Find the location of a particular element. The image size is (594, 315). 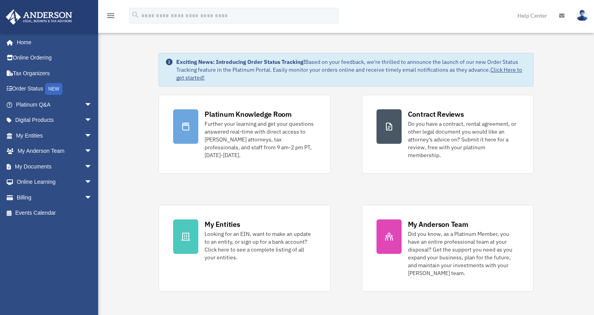

a: My Anderson Team Did you know, as a Platinum Member, you have an entire professional team at your... is located at coordinates (447, 248).